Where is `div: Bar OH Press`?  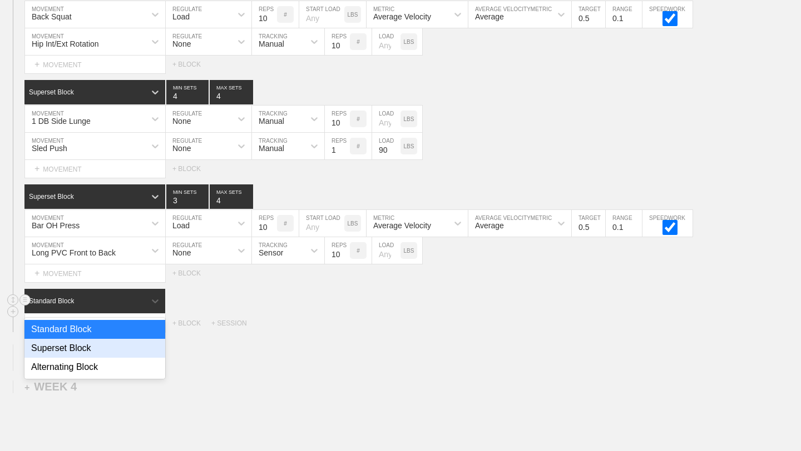 div: Bar OH Press is located at coordinates (56, 226).